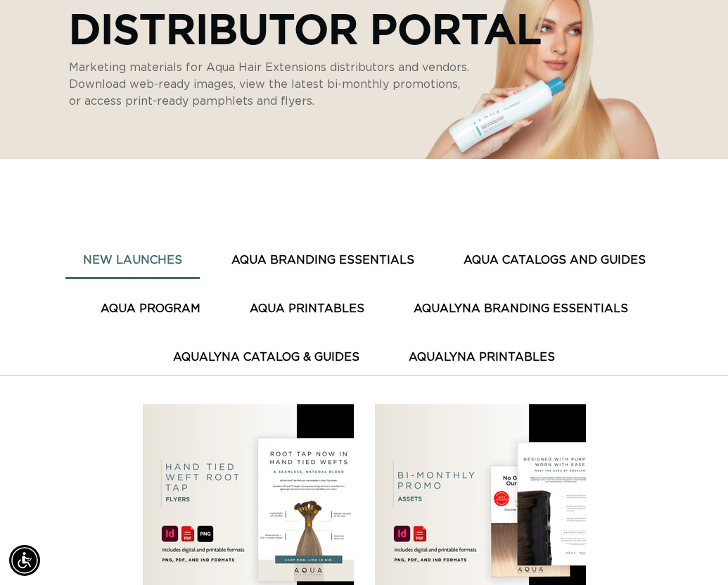  I want to click on button: AquaLyna Printables, so click(482, 358).